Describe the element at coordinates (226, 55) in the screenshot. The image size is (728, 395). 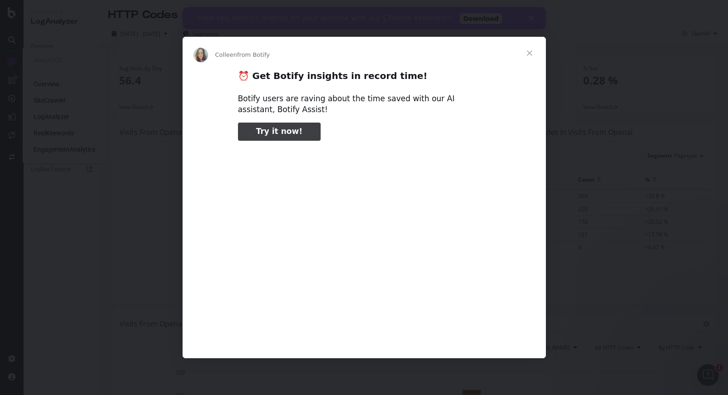
I see `span: Colleen` at that location.